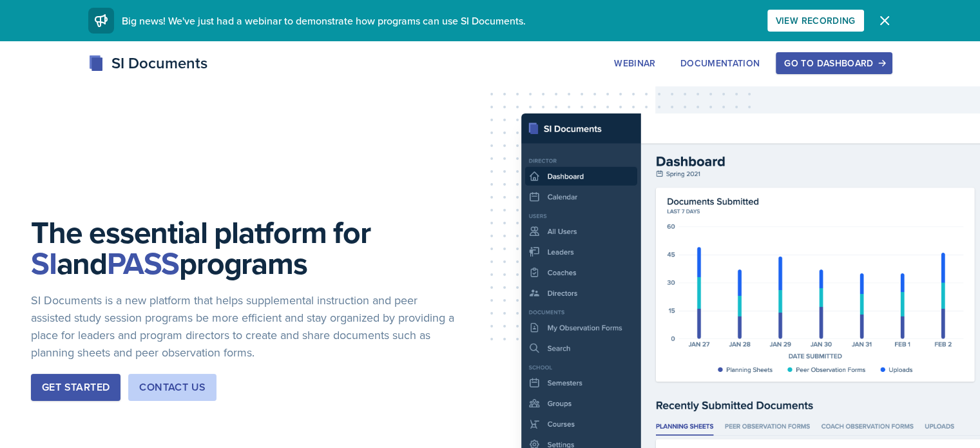 The width and height of the screenshot is (980, 448). What do you see at coordinates (75, 388) in the screenshot?
I see `div: Get Started` at bounding box center [75, 388].